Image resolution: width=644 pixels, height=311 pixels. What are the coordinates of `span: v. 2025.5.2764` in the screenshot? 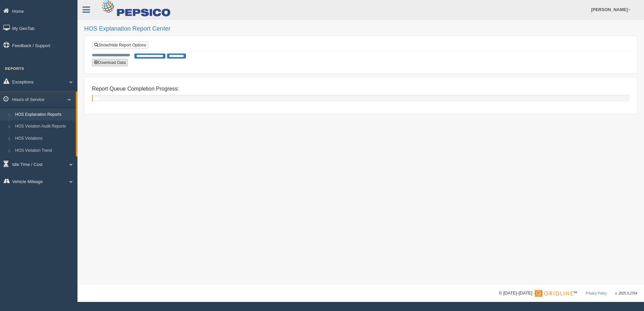 It's located at (626, 293).